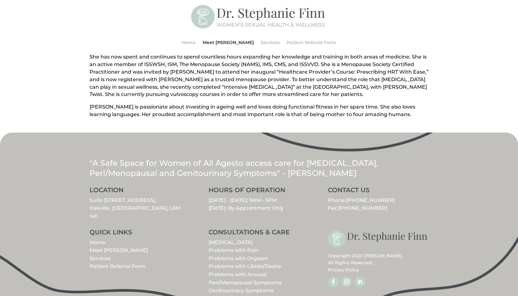 The width and height of the screenshot is (518, 296). What do you see at coordinates (140, 191) in the screenshot?
I see `h3: LOCATION` at bounding box center [140, 191].